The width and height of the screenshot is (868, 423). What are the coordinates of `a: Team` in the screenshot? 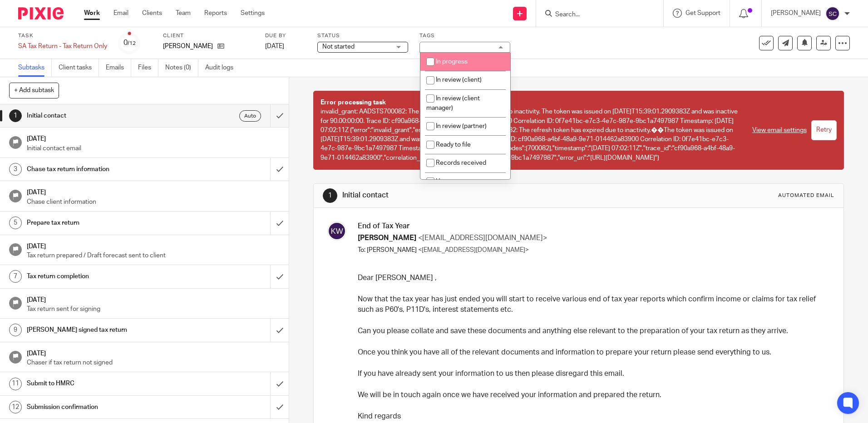 It's located at (183, 13).